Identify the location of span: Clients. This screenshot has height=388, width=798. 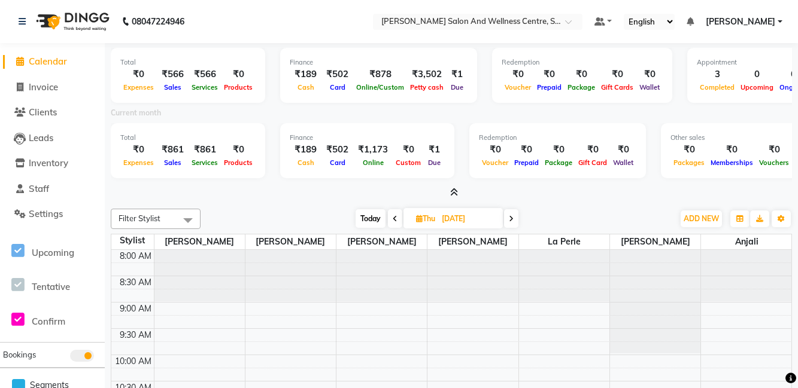
(42, 112).